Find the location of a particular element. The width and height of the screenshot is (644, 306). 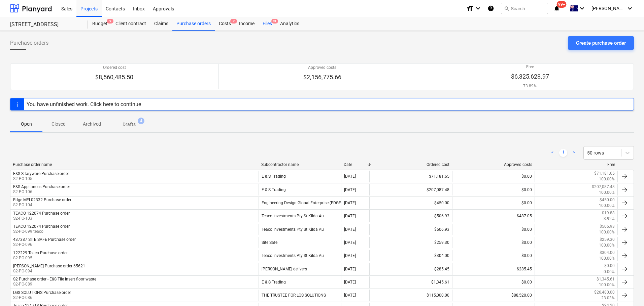

a: Claims is located at coordinates (162, 24).